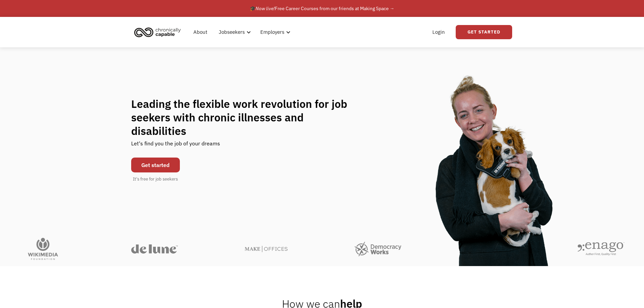 This screenshot has width=644, height=308. I want to click on a: home, so click(159, 32).